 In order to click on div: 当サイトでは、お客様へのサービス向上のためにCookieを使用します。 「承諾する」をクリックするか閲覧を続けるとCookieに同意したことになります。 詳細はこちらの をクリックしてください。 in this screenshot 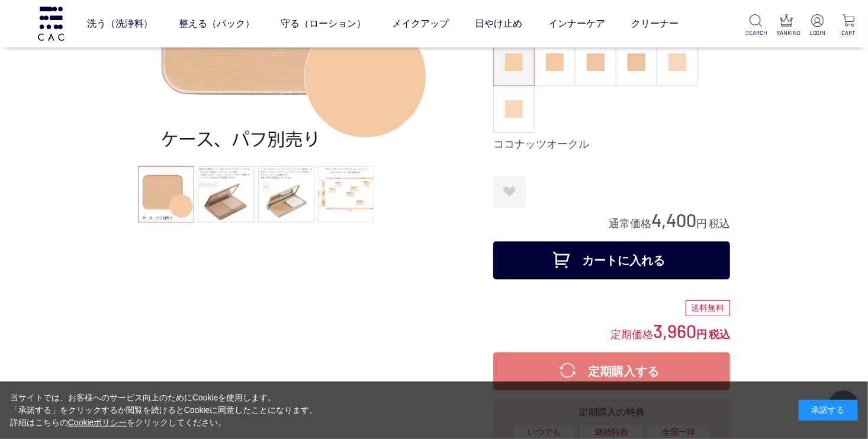, I will do `click(164, 410)`.